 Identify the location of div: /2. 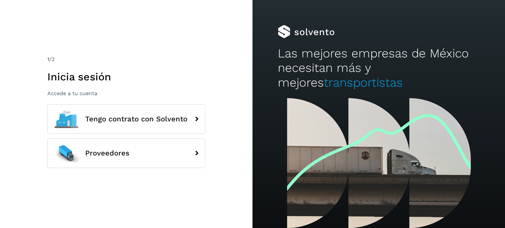
(126, 59).